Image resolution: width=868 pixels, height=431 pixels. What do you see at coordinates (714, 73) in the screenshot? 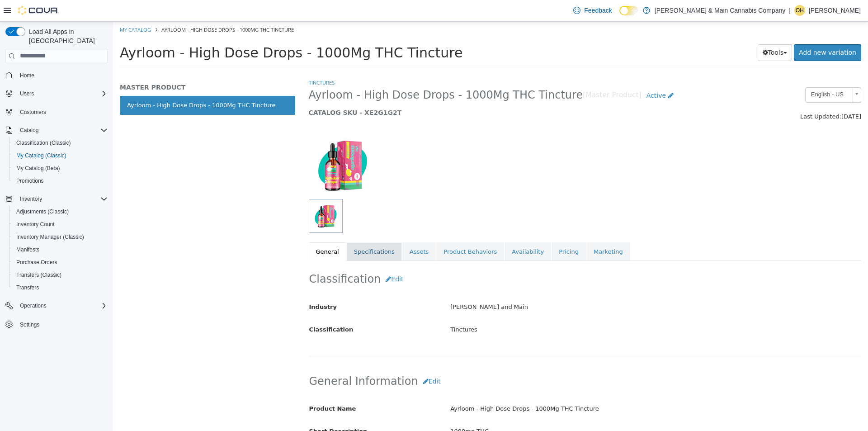
I see `span: English - US` at bounding box center [714, 73].